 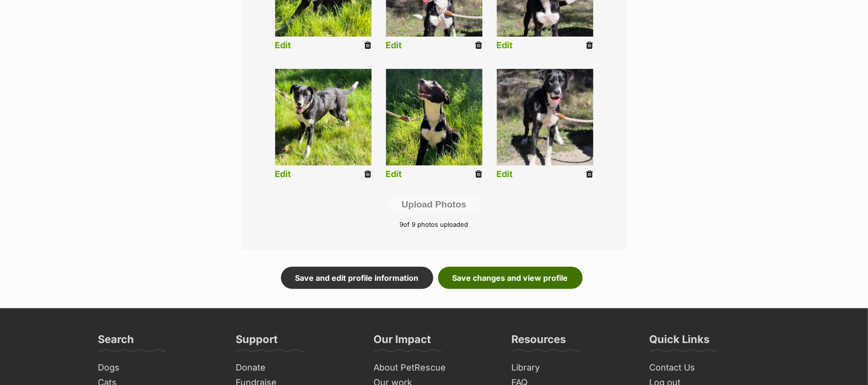 What do you see at coordinates (434, 225) in the screenshot?
I see `p: of 9 photos uploaded` at bounding box center [434, 225].